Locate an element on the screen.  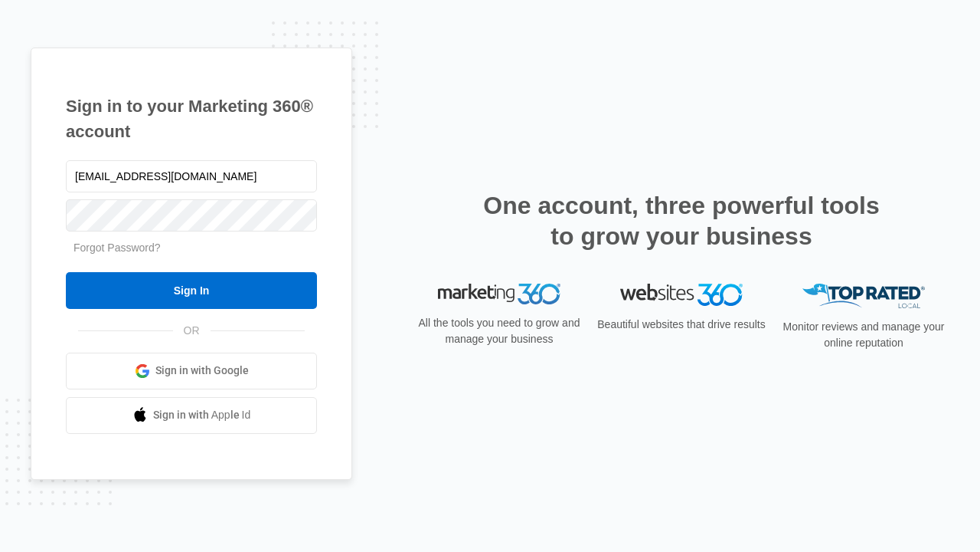
a: Sign in with Apple Id is located at coordinates (192, 416).